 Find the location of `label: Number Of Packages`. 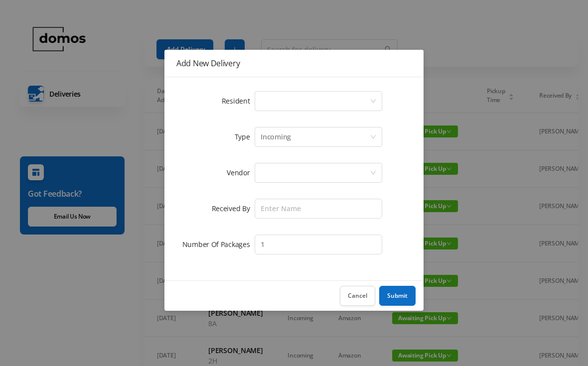

label: Number Of Packages is located at coordinates (219, 244).